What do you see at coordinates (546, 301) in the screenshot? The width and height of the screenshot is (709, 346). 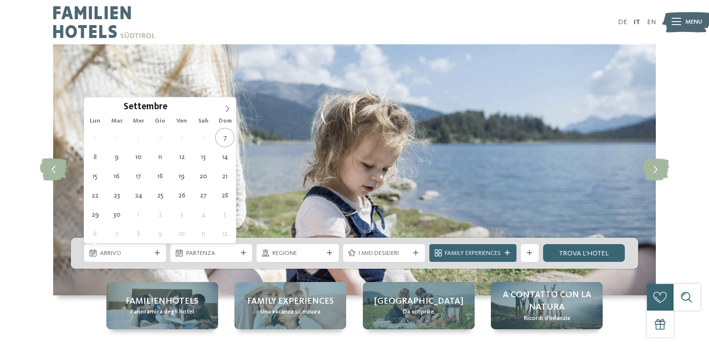 I see `span: A contatto con la natura` at bounding box center [546, 301].